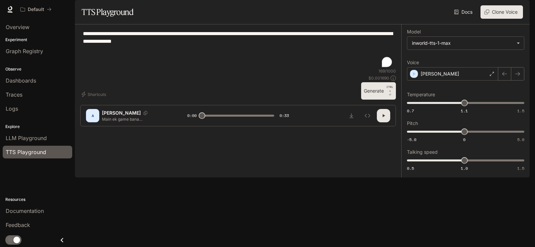  Describe the element at coordinates (367, 116) in the screenshot. I see `button: Inspect` at that location.